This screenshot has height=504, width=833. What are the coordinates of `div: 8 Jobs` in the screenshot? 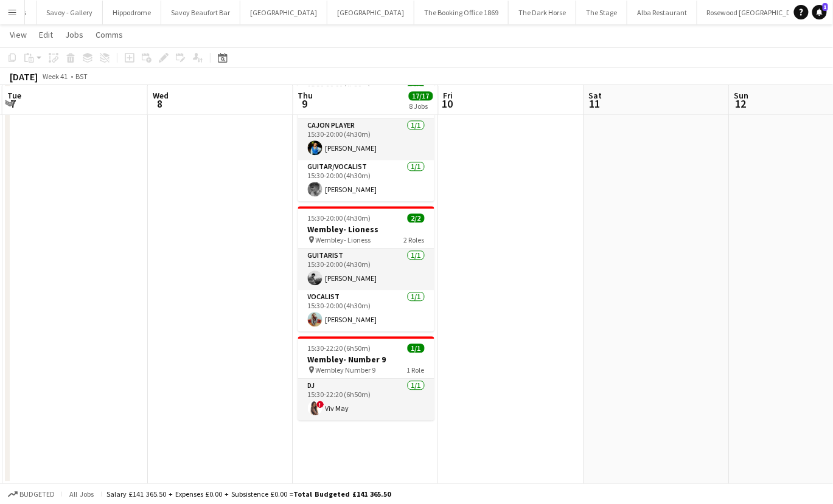 It's located at (421, 106).